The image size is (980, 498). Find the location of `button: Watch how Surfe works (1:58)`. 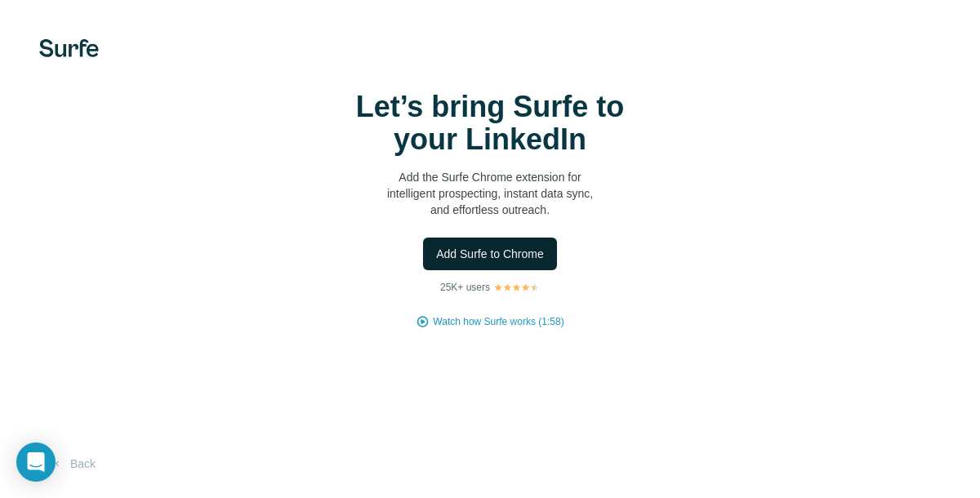

button: Watch how Surfe works (1:58) is located at coordinates (498, 321).